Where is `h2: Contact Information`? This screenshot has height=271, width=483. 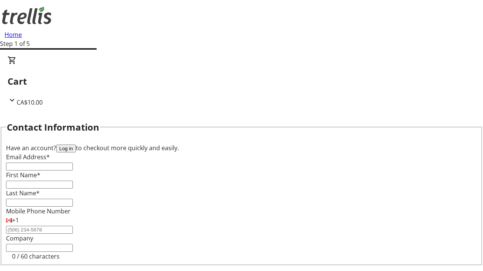 h2: Contact Information is located at coordinates (53, 127).